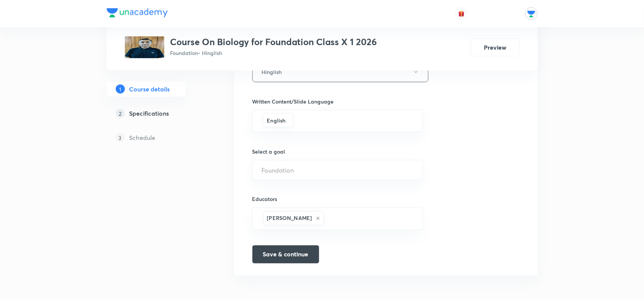 Image resolution: width=644 pixels, height=300 pixels. Describe the element at coordinates (137, 14) in the screenshot. I see `a: Company Logo` at that location.